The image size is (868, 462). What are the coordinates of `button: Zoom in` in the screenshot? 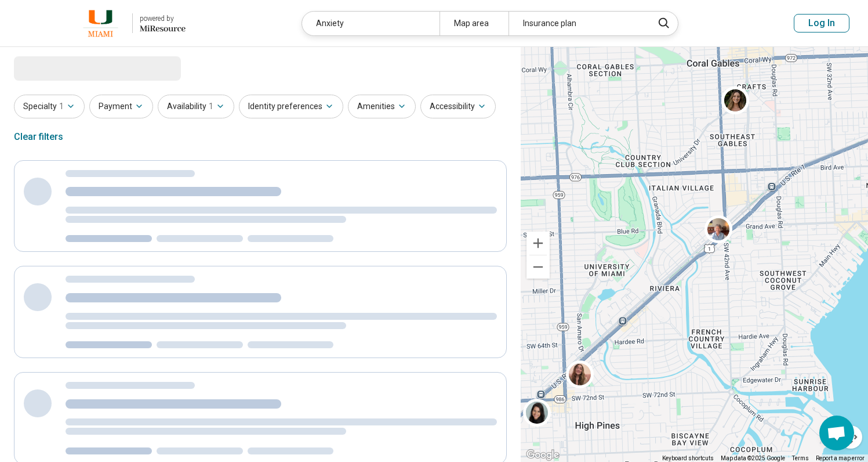 It's located at (538, 243).